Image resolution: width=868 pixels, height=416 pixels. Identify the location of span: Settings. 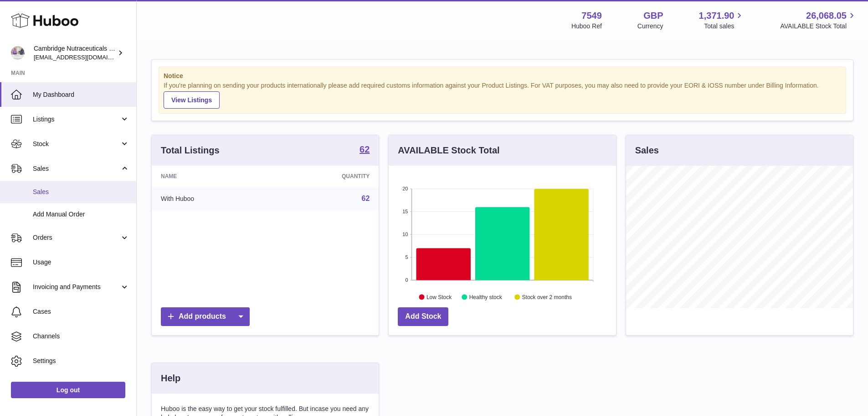
(81, 360).